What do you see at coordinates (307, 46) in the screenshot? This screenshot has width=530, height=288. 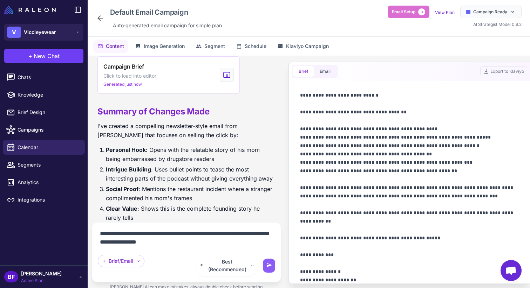 I see `span: Klaviyo Campaign` at bounding box center [307, 46].